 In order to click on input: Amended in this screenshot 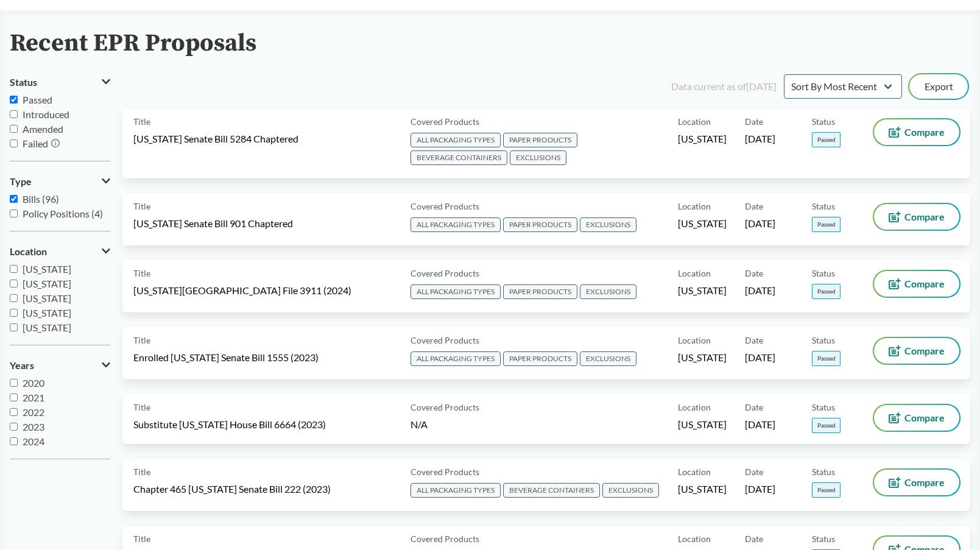, I will do `click(13, 128)`.